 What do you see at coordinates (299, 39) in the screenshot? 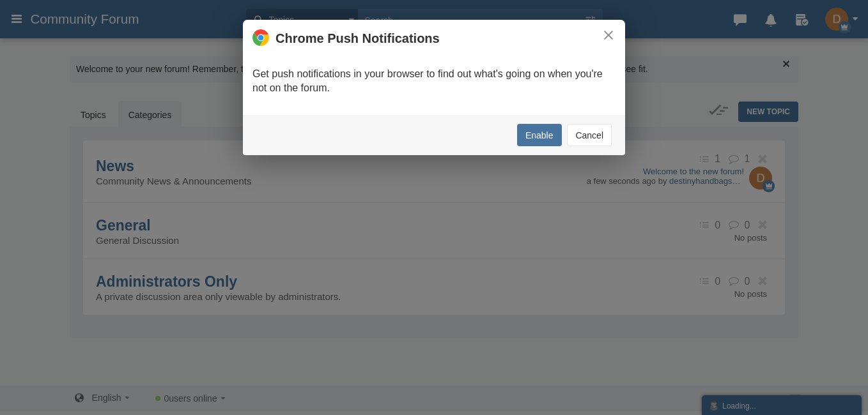
I see `span: Chrome` at bounding box center [299, 39].